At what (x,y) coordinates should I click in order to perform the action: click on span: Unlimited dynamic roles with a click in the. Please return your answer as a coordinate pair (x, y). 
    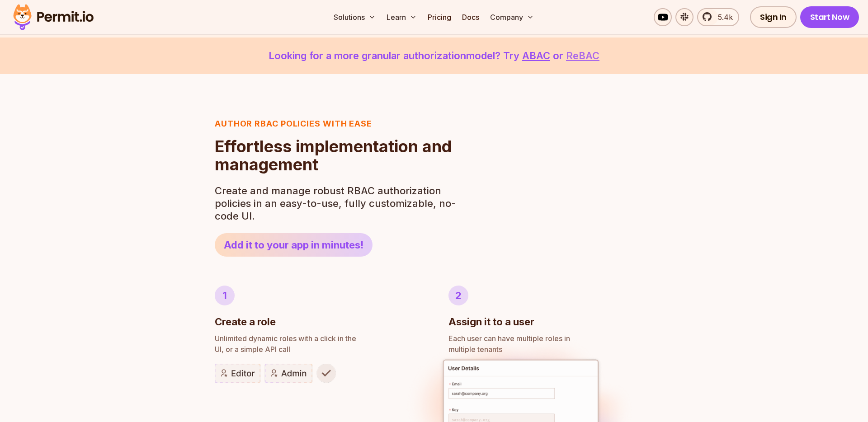
    Looking at the image, I should click on (317, 338).